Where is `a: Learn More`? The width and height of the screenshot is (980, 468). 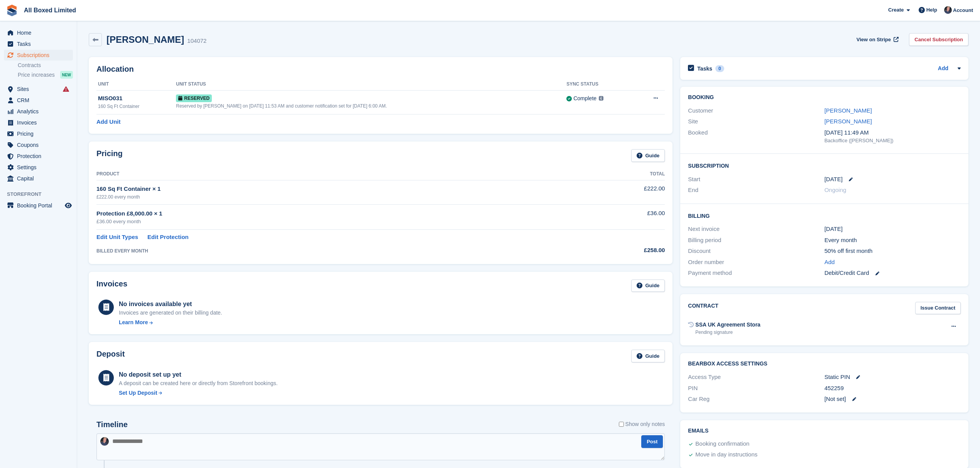
a: Learn More is located at coordinates (170, 323).